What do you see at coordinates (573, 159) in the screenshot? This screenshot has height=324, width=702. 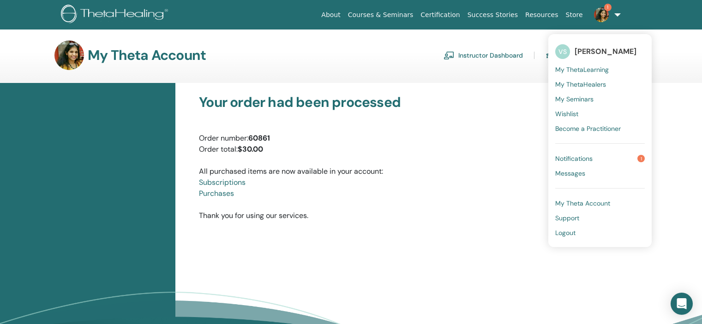 I see `span: Notifications` at bounding box center [573, 159].